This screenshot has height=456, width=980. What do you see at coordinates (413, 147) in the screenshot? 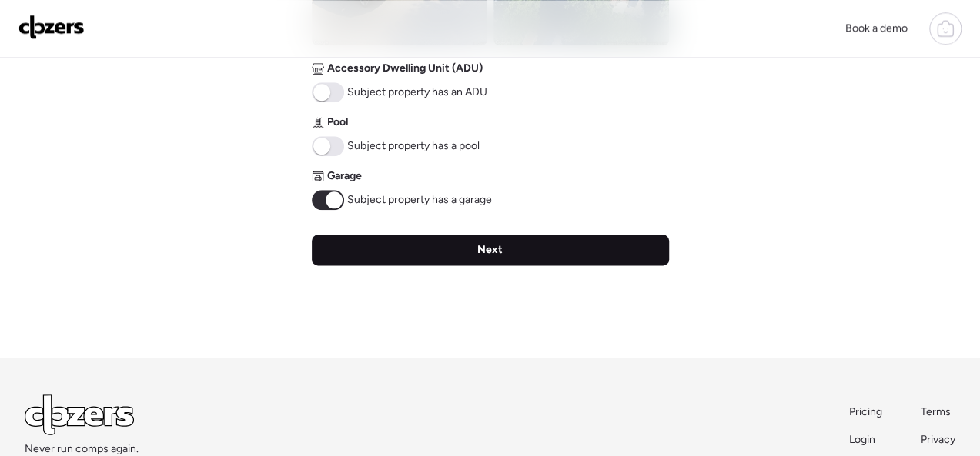
I see `span: Subject property has a pool` at bounding box center [413, 147].